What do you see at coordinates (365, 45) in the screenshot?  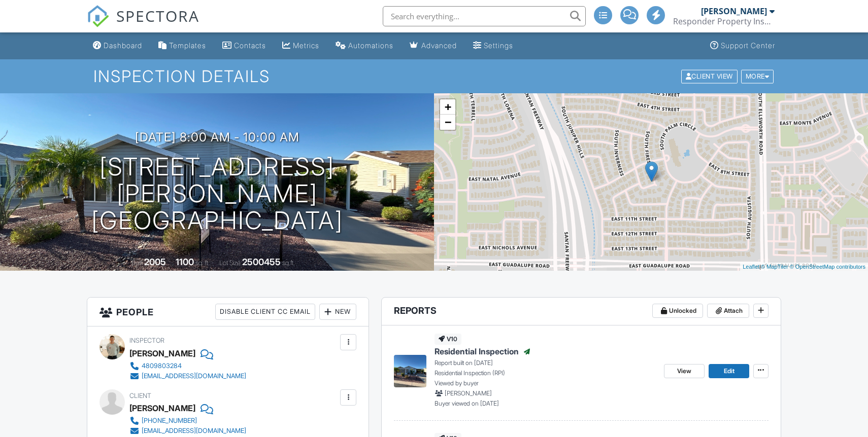 I see `a: Automations (Advanced)` at bounding box center [365, 45].